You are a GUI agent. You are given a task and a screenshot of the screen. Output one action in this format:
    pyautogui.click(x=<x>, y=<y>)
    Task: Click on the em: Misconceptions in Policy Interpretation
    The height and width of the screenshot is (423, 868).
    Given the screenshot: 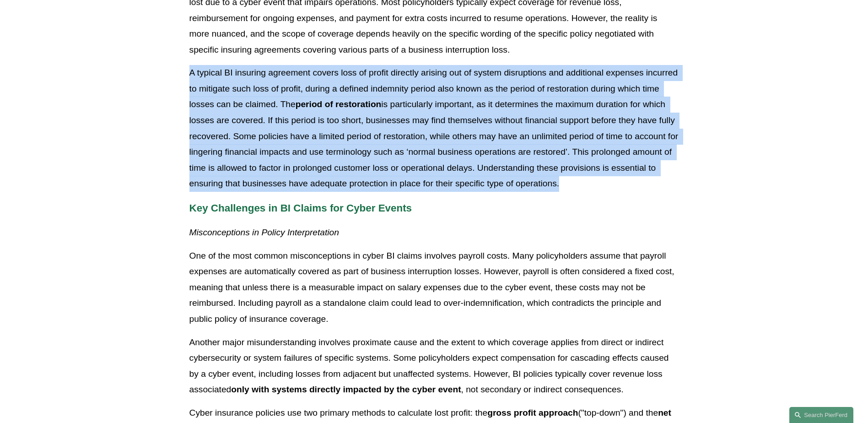 What is the action you would take?
    pyautogui.click(x=264, y=232)
    